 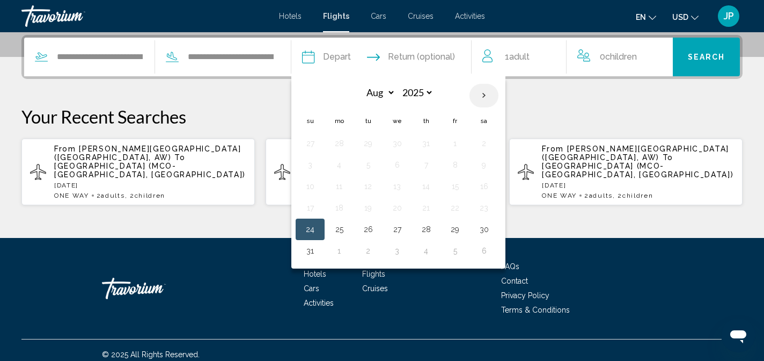 What do you see at coordinates (517, 57) in the screenshot?
I see `span: 1` at bounding box center [517, 57].